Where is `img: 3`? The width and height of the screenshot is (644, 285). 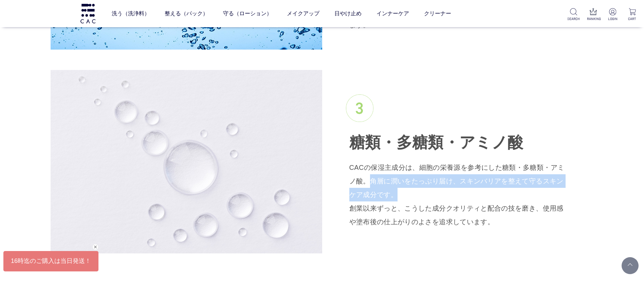
img: 3 is located at coordinates (359, 108).